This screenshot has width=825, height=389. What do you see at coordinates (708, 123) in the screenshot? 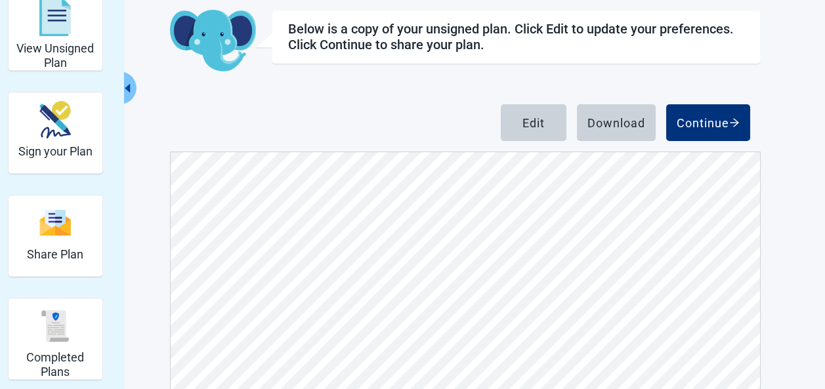
I see `button: Continue arrow-right` at bounding box center [708, 123].